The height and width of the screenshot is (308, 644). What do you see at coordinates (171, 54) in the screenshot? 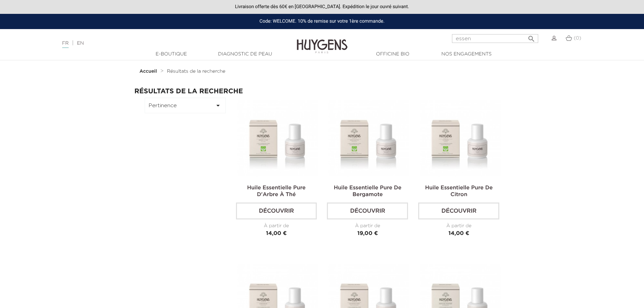
I see `a: E-Boutique` at bounding box center [171, 54].